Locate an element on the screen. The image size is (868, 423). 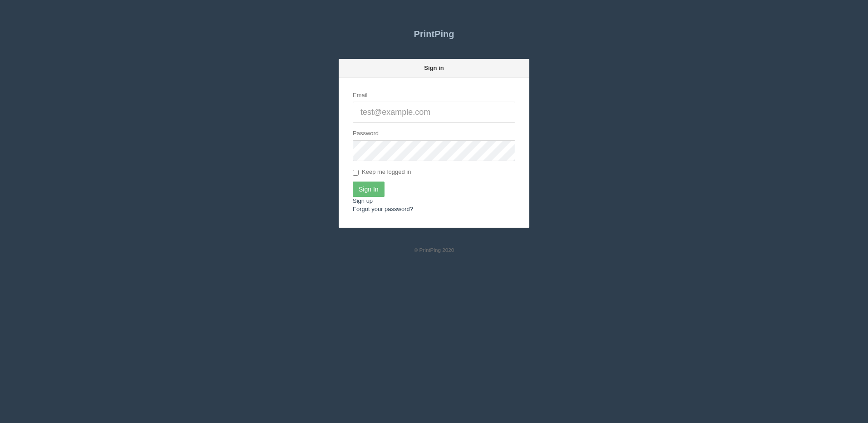
a: PrintPing is located at coordinates (434, 34).